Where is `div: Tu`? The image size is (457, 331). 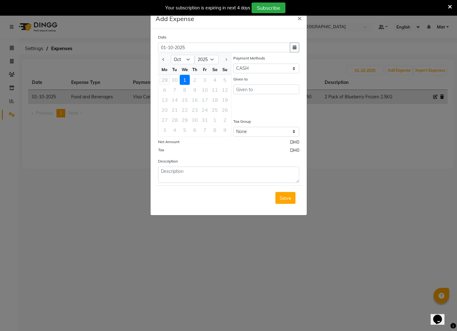
div: Tu is located at coordinates (175, 70).